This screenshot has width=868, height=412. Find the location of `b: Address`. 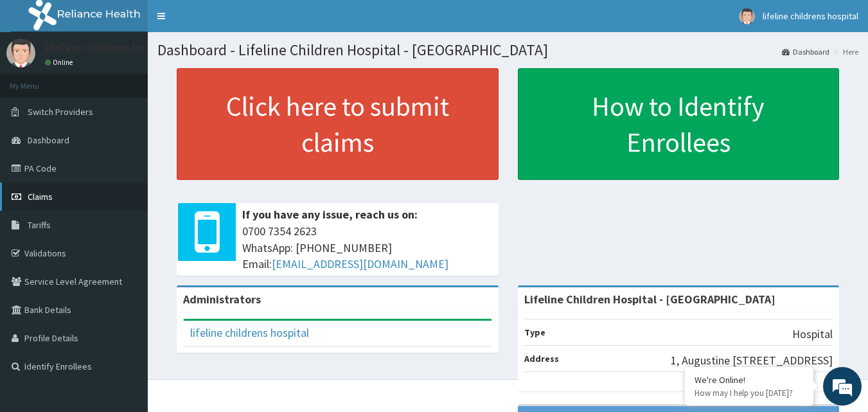

b: Address is located at coordinates (542, 359).